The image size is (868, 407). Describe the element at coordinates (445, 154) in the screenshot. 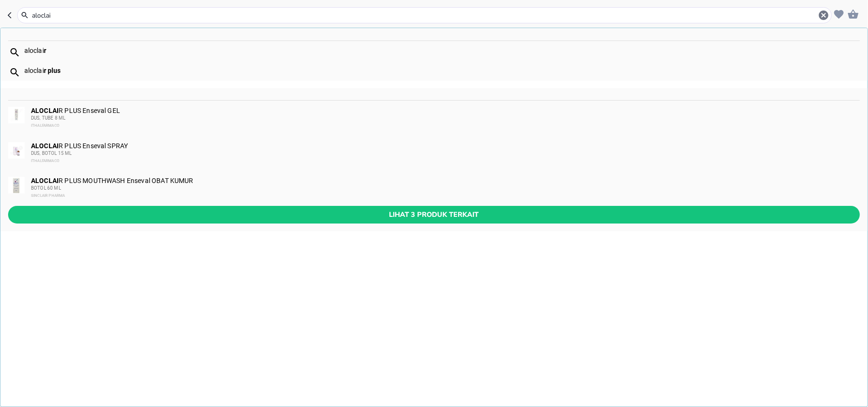

I see `div: R PLUS Enseval SPRAY` at that location.